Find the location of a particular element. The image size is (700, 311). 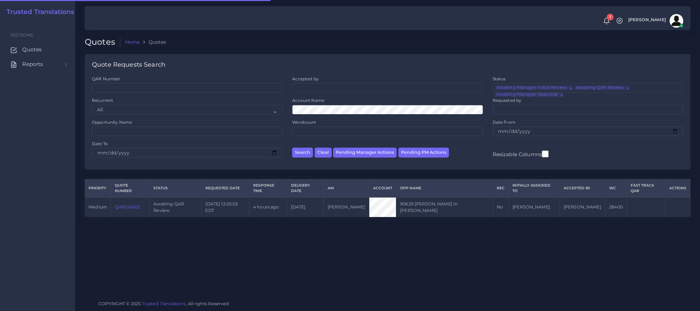

span: Reports is located at coordinates (32, 64).